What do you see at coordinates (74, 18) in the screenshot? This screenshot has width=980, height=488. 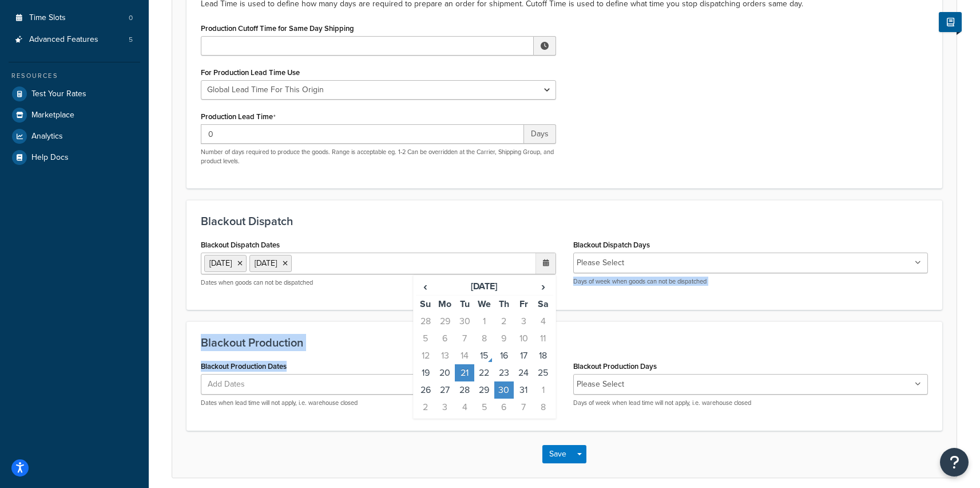 I see `a: Time Slots0` at bounding box center [74, 18].